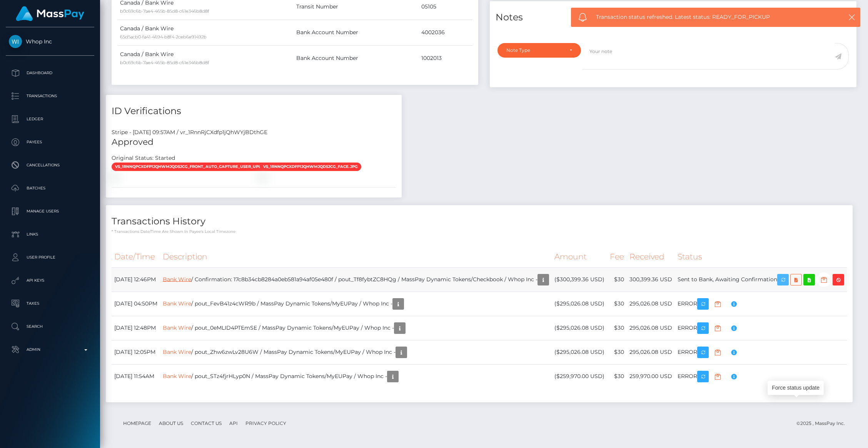 This screenshot has width=868, height=448. What do you see at coordinates (254, 111) in the screenshot?
I see `h4: ID Verifications` at bounding box center [254, 111].